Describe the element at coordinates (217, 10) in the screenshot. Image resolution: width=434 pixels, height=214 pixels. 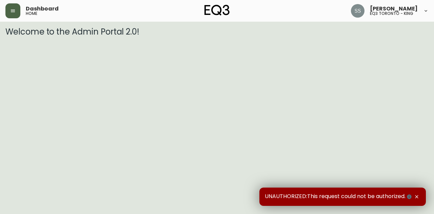
I see `img: logo` at that location.